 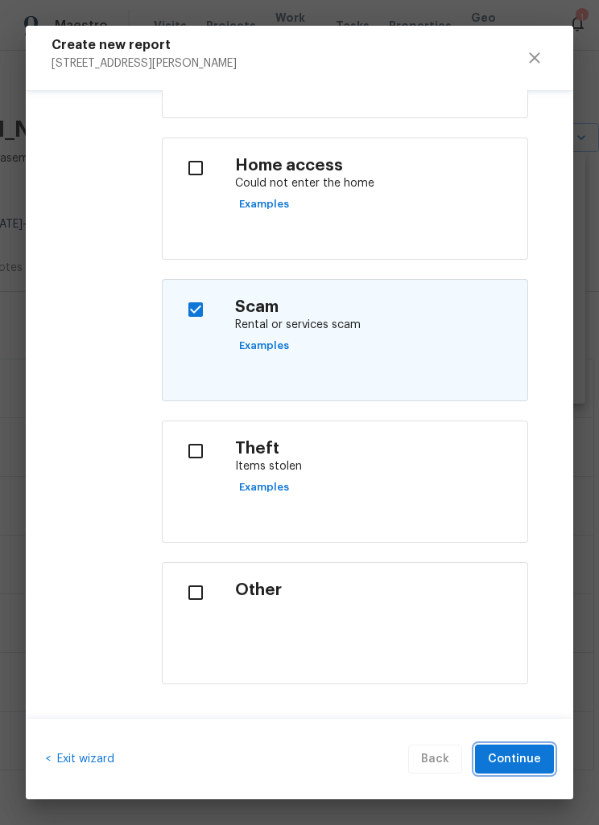 What do you see at coordinates (82, 759) in the screenshot?
I see `span: Exit wizard` at bounding box center [82, 759].